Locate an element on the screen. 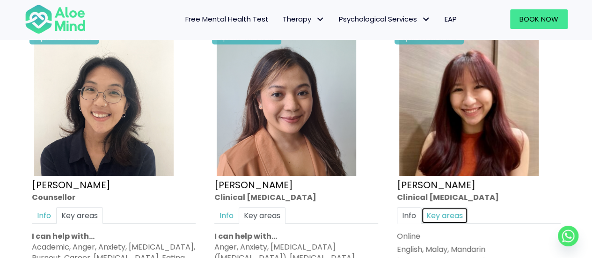  img: Emelyne Counsellor is located at coordinates (104, 106).